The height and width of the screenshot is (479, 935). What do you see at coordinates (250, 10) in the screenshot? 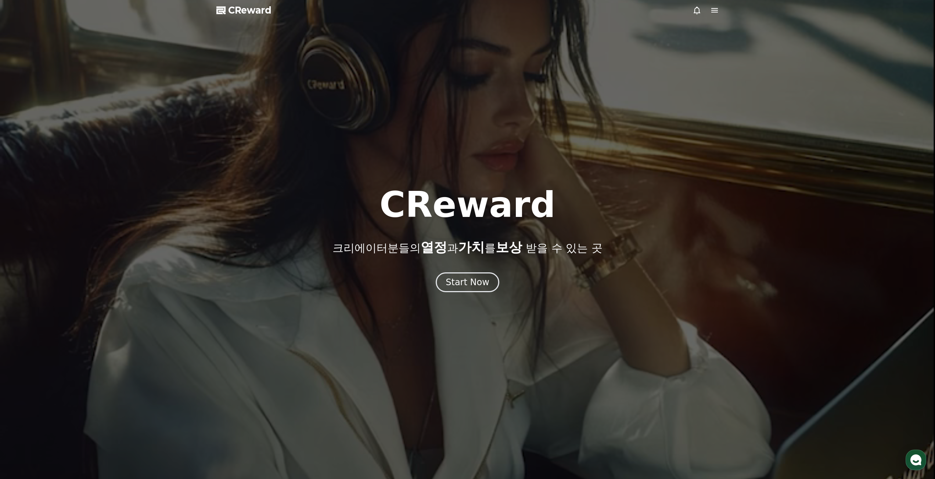
I see `span: CReward` at bounding box center [250, 10].